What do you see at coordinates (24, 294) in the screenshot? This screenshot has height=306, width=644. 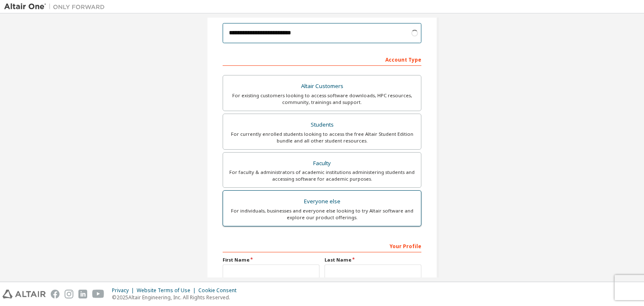 I see `img: altair_logo.svg` at bounding box center [24, 294].